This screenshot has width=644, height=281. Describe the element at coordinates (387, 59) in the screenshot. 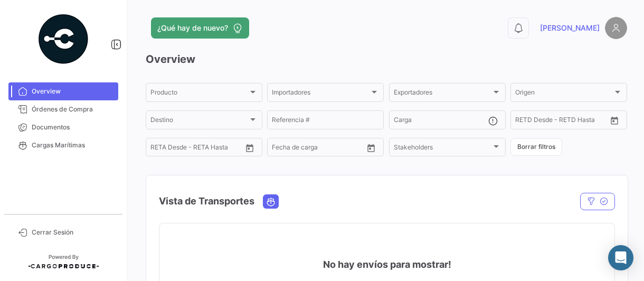

I see `h3: Overview` at that location.